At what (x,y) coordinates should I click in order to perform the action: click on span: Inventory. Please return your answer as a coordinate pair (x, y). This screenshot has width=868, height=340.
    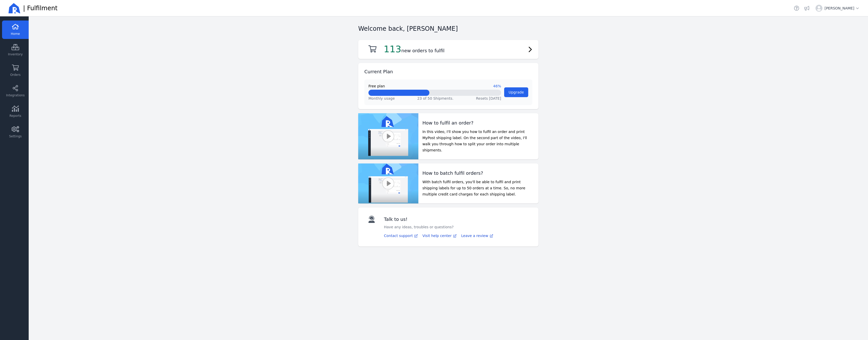
    Looking at the image, I should click on (15, 55).